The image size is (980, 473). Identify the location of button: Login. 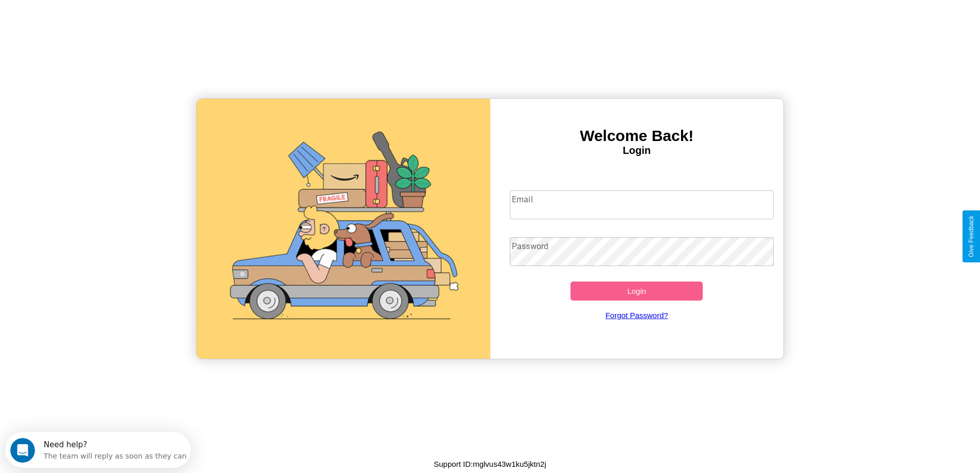
(636, 291).